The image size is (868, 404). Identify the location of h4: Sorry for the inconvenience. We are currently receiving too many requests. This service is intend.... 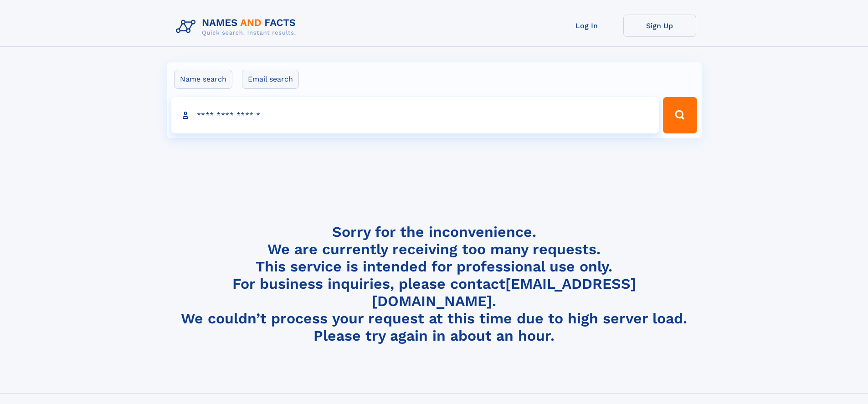
(434, 284).